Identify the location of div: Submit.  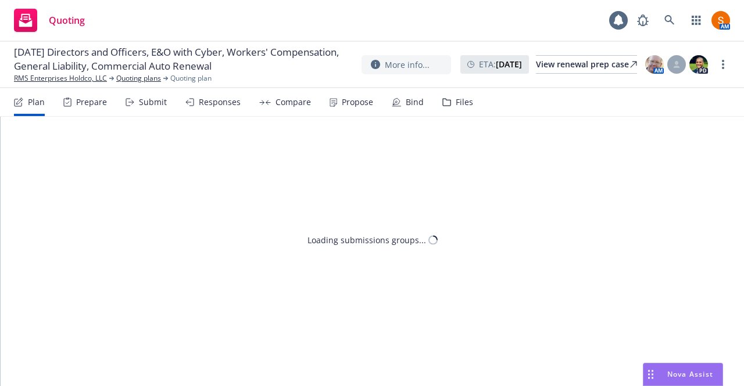
(153, 102).